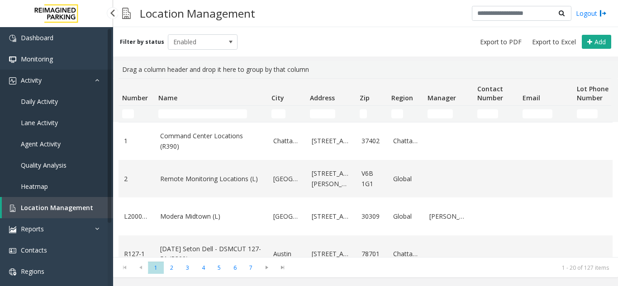 The width and height of the screenshot is (618, 286). What do you see at coordinates (372, 114) in the screenshot?
I see `td: Zip Filter` at bounding box center [372, 114].